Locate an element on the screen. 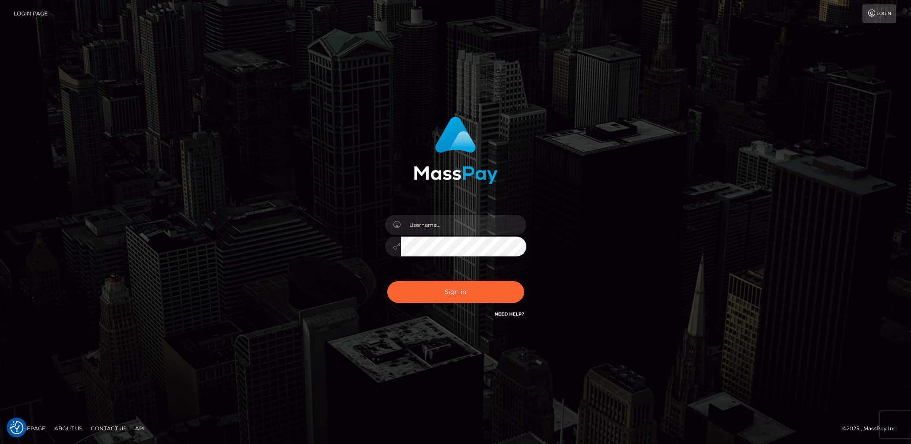  img: Revisit consent button is located at coordinates (17, 428).